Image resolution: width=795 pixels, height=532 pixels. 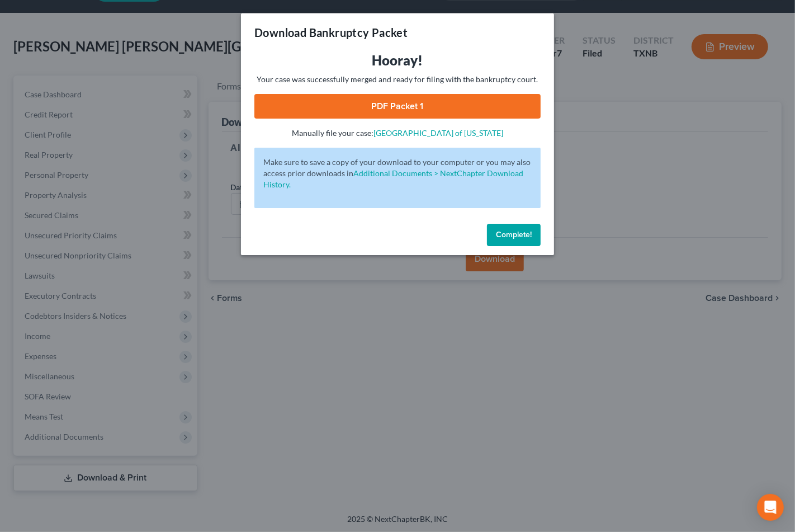 What do you see at coordinates (331, 32) in the screenshot?
I see `h3: Download Bankruptcy Packet` at bounding box center [331, 32].